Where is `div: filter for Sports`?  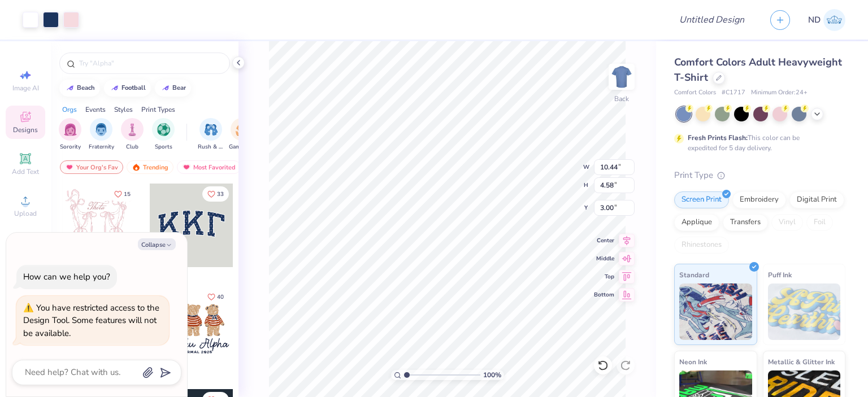 div: filter for Sports is located at coordinates (163, 134).